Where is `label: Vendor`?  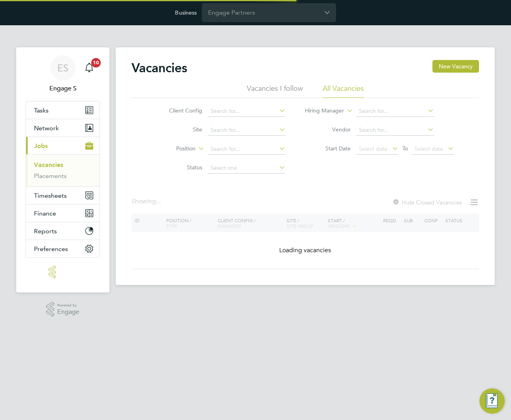
label: Vendor is located at coordinates (328, 130).